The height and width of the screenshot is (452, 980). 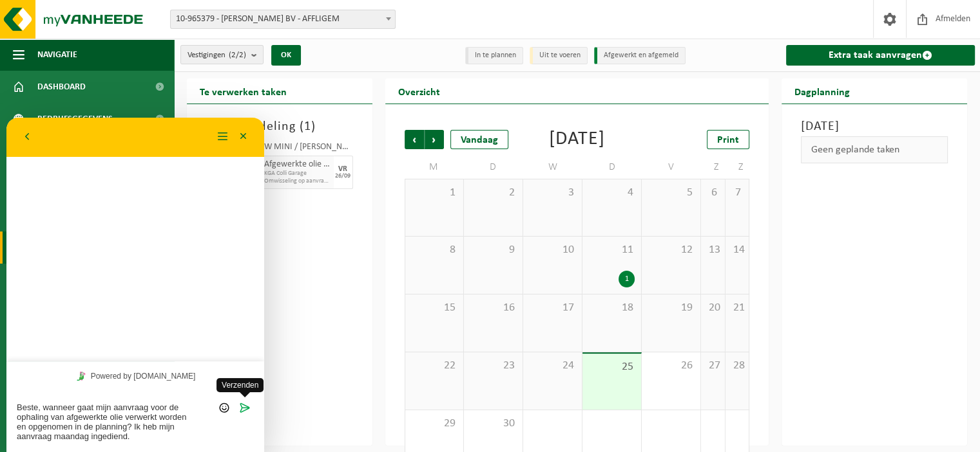 What do you see at coordinates (492, 424) in the screenshot?
I see `span: 30` at bounding box center [492, 424].